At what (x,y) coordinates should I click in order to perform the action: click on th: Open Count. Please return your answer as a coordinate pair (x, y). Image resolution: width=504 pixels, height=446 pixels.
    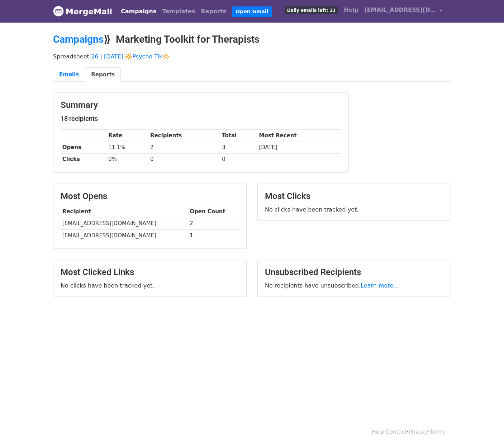
    Looking at the image, I should click on (213, 211).